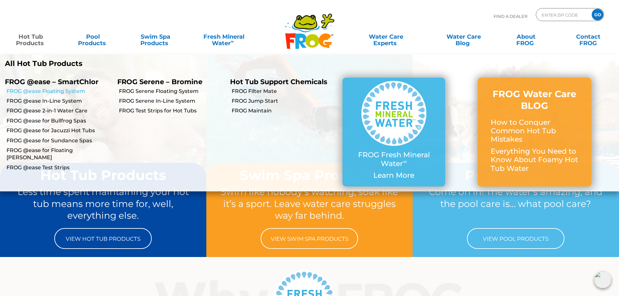  Describe the element at coordinates (394, 159) in the screenshot. I see `p: FROG Fresh Mineral Water` at that location.